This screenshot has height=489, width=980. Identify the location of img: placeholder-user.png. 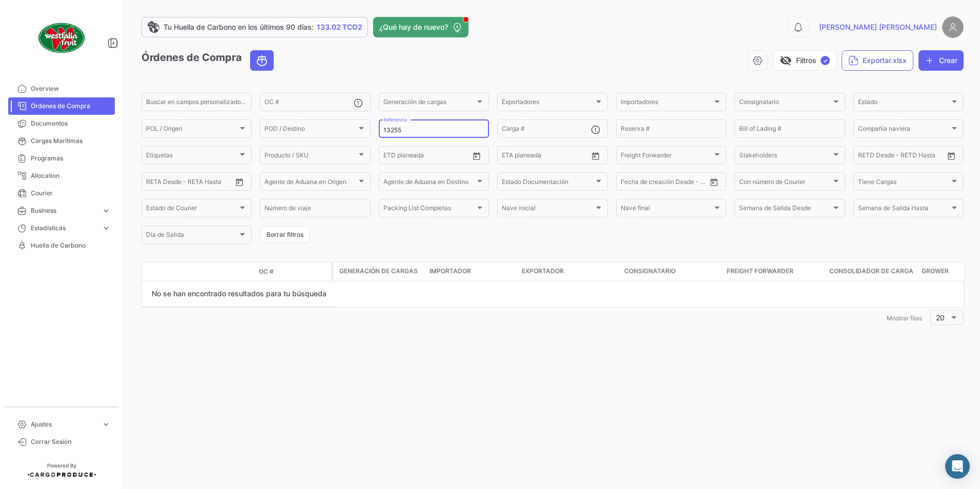
(953, 27).